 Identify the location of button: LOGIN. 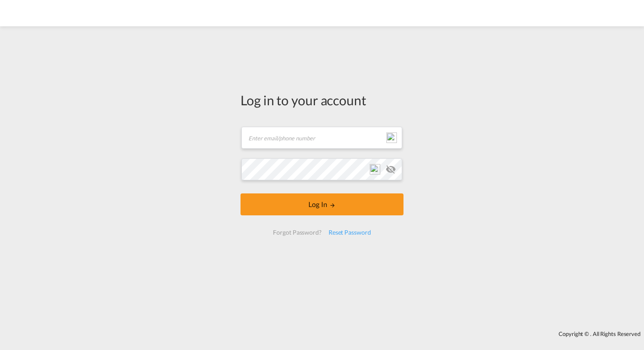
(322, 204).